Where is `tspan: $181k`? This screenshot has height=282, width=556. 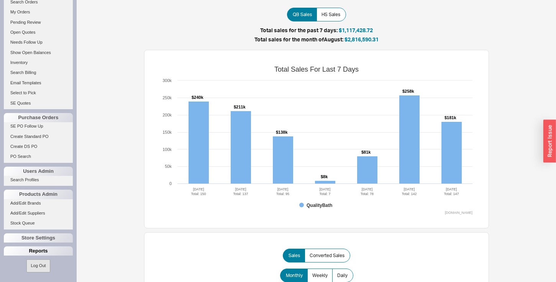 tspan: $181k is located at coordinates (450, 118).